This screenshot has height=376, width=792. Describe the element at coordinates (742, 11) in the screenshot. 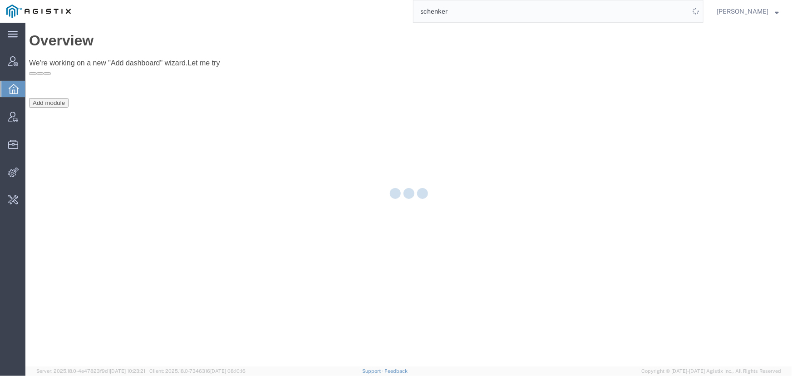

I see `span: Jenneffer Jahraus` at that location.